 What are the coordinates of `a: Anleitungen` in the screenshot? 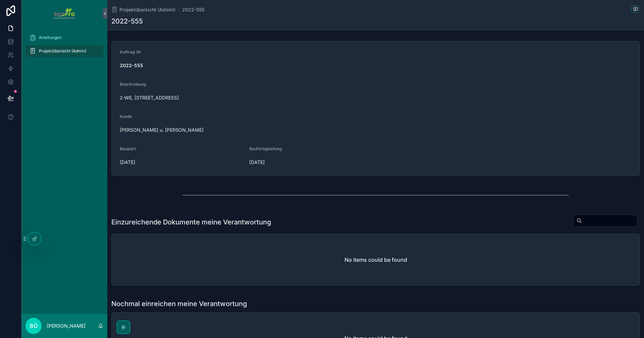 It's located at (64, 37).